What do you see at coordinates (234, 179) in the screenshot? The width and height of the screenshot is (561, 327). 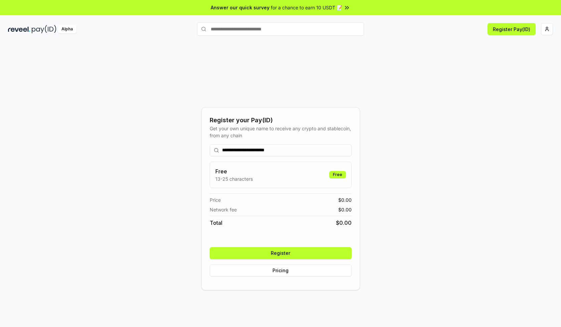 I see `p: 13-25 characters` at bounding box center [234, 179].